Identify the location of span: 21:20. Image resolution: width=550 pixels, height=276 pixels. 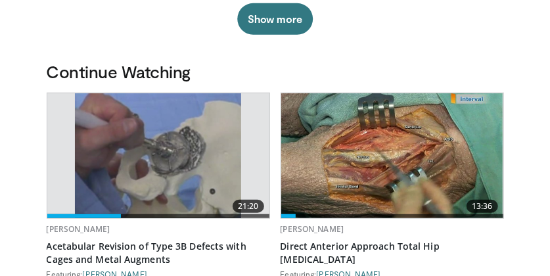
(248, 206).